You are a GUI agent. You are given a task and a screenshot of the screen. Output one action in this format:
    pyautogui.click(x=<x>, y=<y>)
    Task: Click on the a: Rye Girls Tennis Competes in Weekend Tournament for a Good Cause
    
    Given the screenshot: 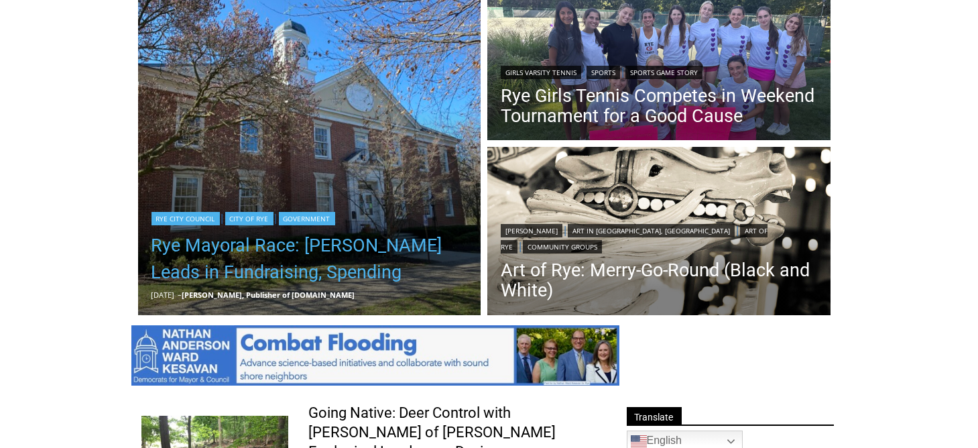 What is the action you would take?
    pyautogui.click(x=659, y=106)
    